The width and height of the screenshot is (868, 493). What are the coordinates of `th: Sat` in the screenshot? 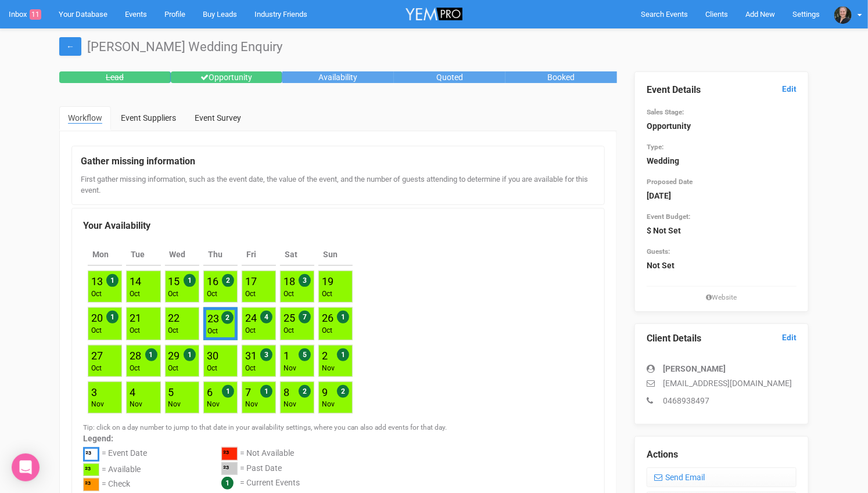 It's located at (297, 255).